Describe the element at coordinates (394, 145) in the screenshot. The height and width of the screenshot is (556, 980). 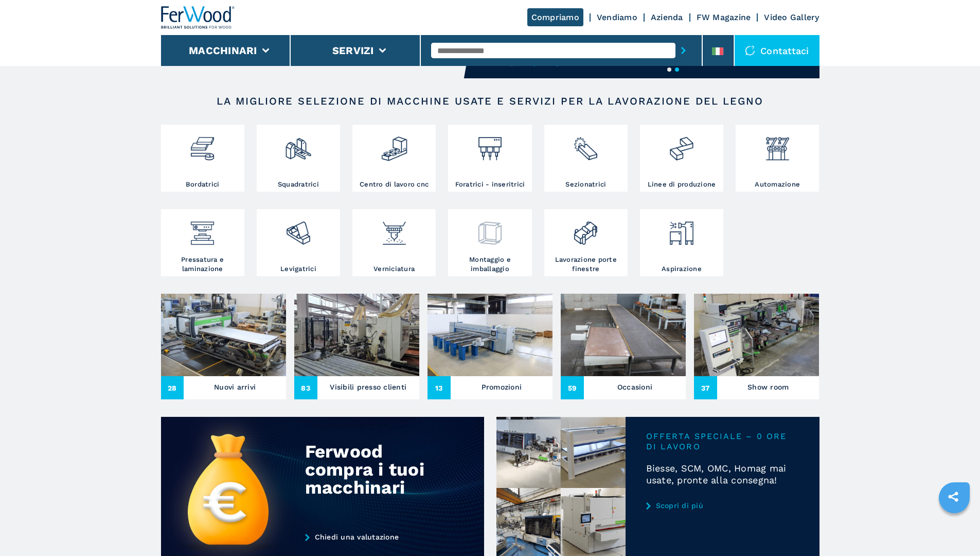
I see `img: centro_di_lavoro_cnc_2.png` at that location.